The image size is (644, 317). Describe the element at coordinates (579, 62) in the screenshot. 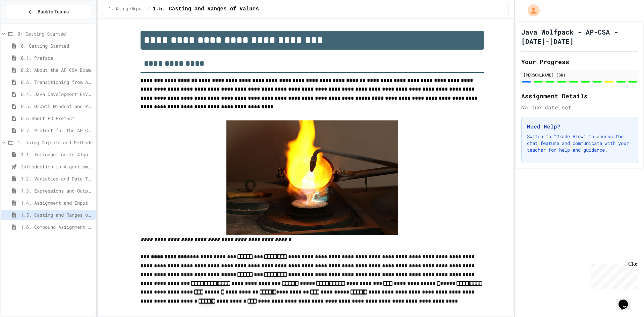

I see `h2: Your Progress` at that location.